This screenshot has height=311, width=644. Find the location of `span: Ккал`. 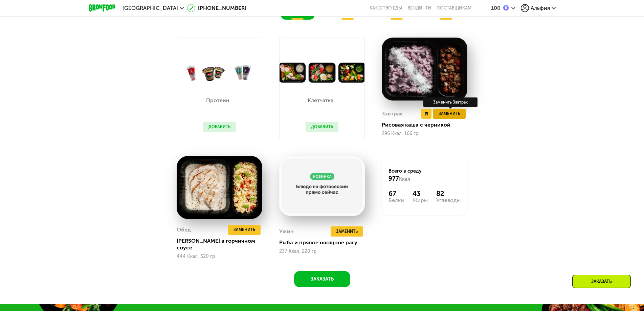

span: Ккал is located at coordinates (405, 179).